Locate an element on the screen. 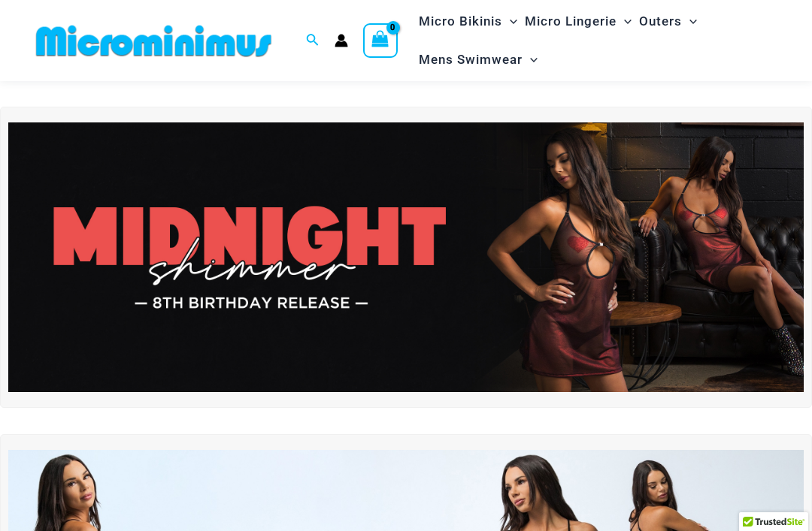  span: Mens Swimwear is located at coordinates (471, 60).